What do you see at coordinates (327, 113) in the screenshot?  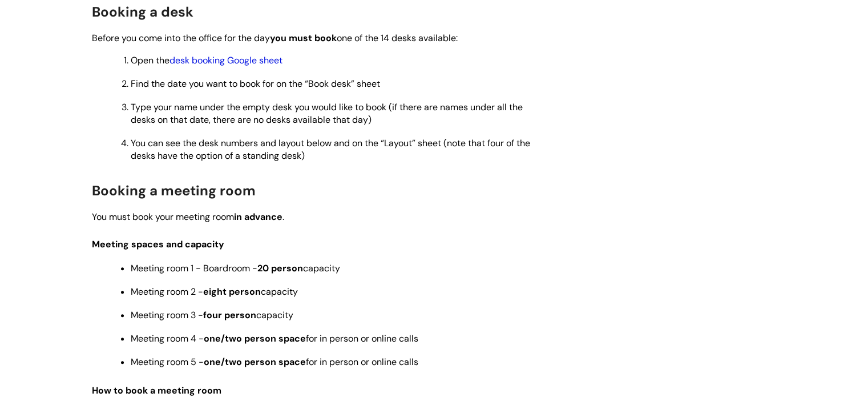 I see `span: Type your name under the empty desk you would like to book (if there are names under all the desk...` at bounding box center [327, 113].